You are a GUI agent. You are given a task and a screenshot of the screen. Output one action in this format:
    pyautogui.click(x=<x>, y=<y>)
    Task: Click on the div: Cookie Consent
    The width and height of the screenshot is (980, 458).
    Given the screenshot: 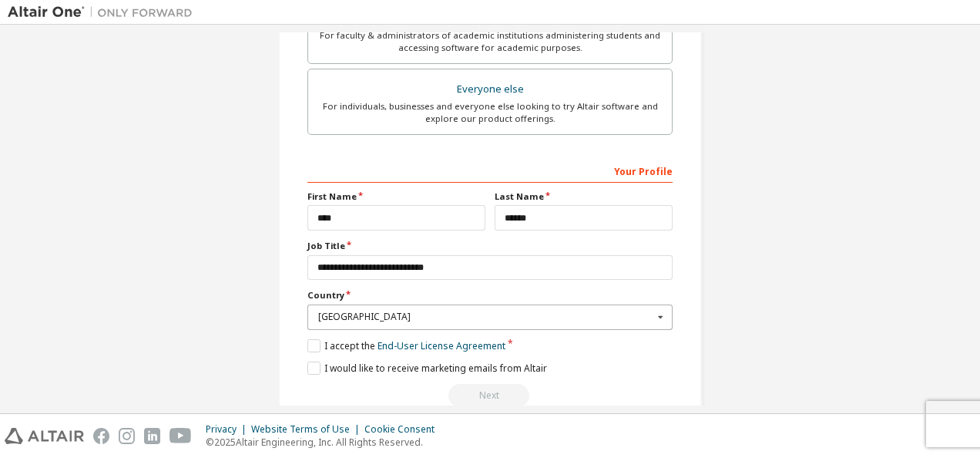 What is the action you would take?
    pyautogui.click(x=404, y=429)
    